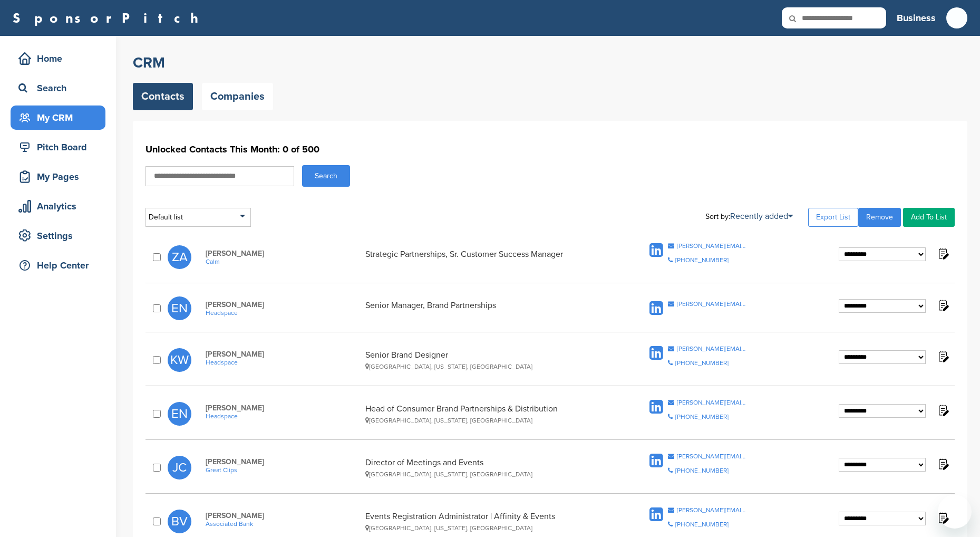 This screenshot has height=537, width=980. What do you see at coordinates (60, 176) in the screenshot?
I see `div: My Pages` at bounding box center [60, 176].